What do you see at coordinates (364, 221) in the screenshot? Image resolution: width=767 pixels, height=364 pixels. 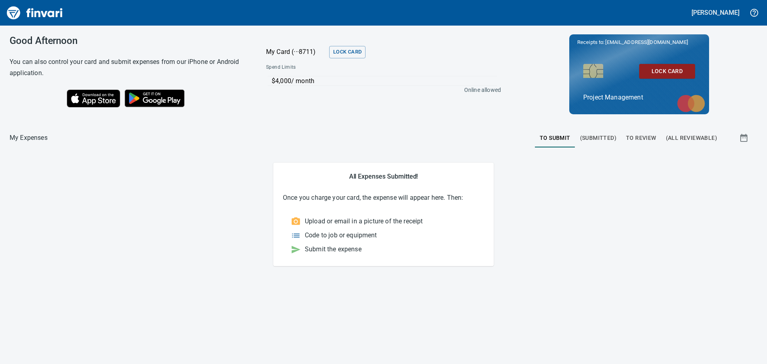 I see `p: Upload or email in a picture of the receipt` at bounding box center [364, 221].